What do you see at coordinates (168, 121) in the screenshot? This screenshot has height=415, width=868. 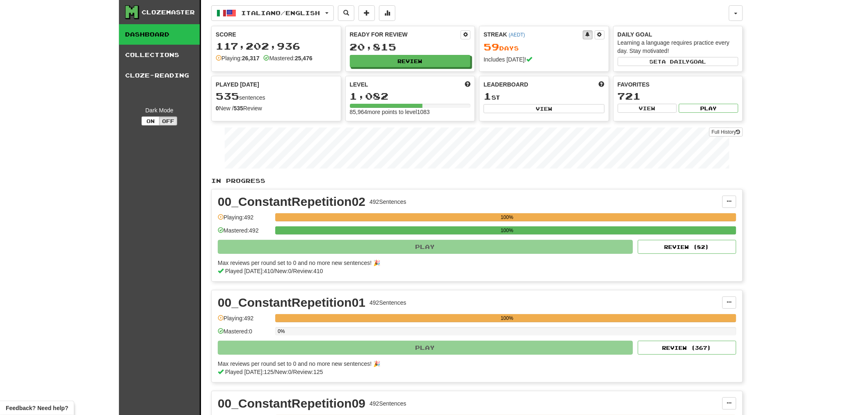 I see `button: Off` at bounding box center [168, 121].